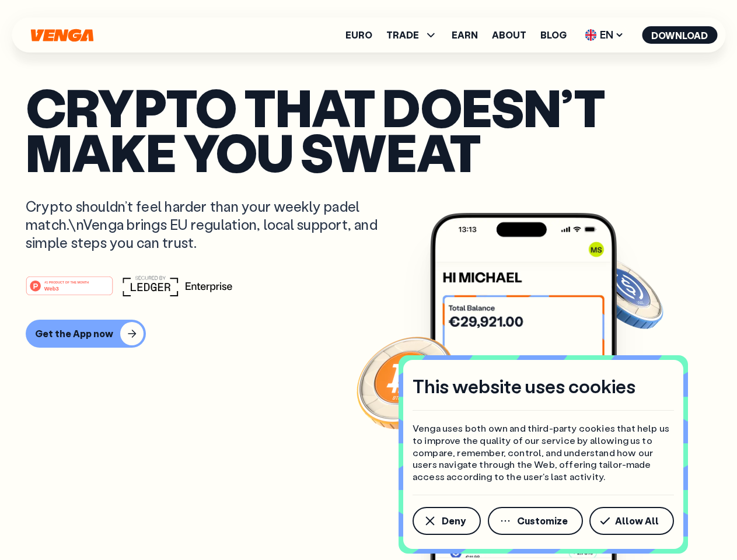 This screenshot has height=560, width=737. I want to click on a: Euro, so click(359, 35).